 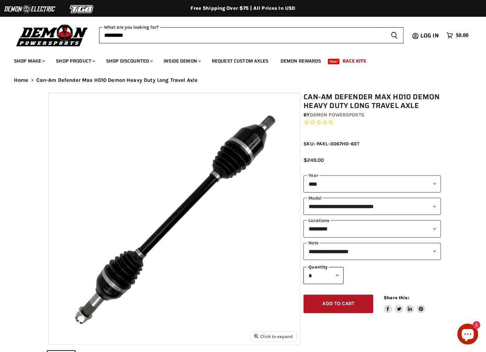 I want to click on button: Click to expand, so click(x=274, y=336).